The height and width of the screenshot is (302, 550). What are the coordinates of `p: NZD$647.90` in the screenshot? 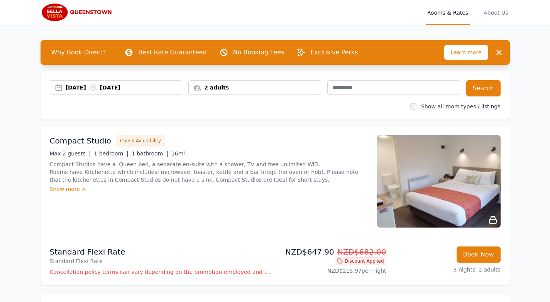 It's located at (333, 252).